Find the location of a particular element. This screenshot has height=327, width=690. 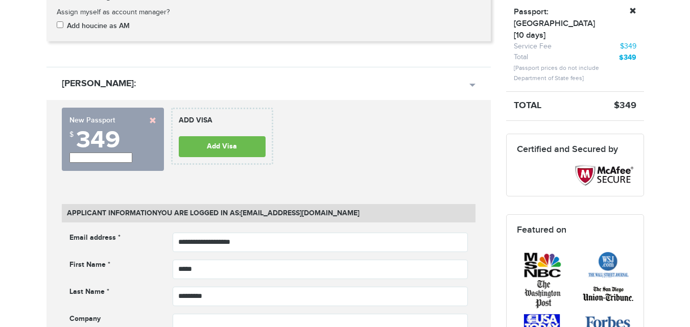

img: Mcaffee is located at coordinates (604, 175).